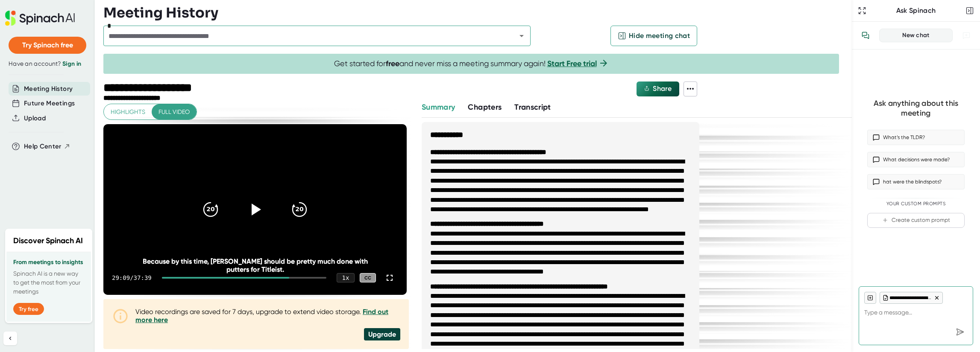 This screenshot has width=980, height=352. Describe the element at coordinates (47, 64) in the screenshot. I see `div: Have an account?` at that location.